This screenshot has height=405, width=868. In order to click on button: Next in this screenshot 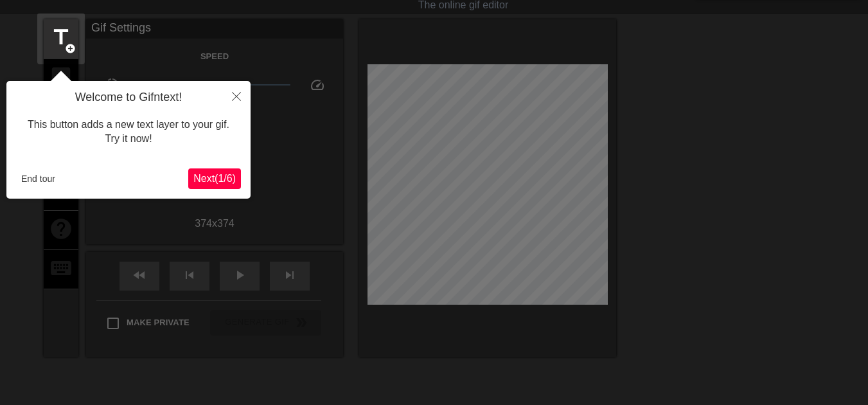, I will do `click(215, 179)`.